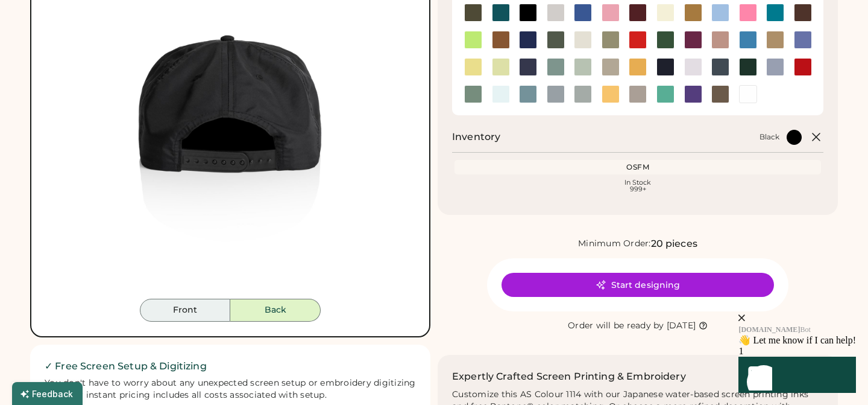  What do you see at coordinates (616, 326) in the screenshot?
I see `div: Order will be ready by` at bounding box center [616, 326].